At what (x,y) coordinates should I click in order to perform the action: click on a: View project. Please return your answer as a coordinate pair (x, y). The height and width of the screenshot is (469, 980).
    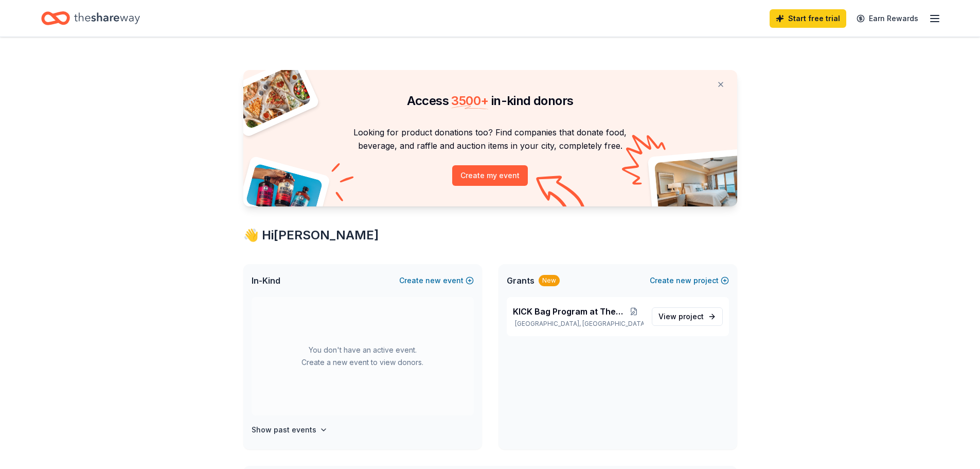
    Looking at the image, I should click on (687, 317).